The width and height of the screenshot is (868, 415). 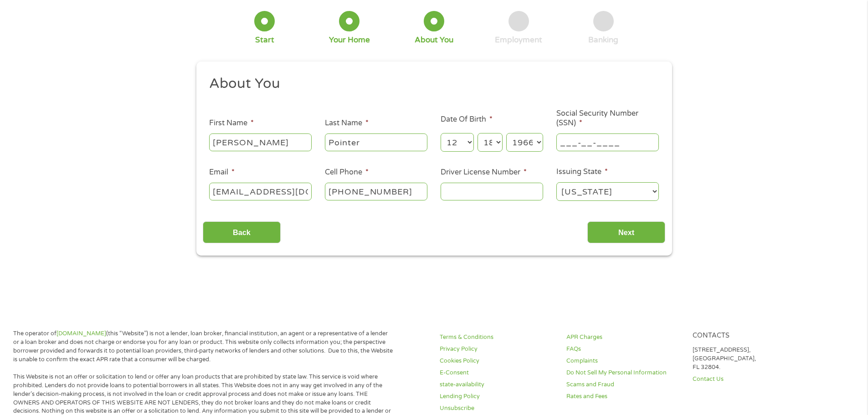 I want to click on label: Driver License Number, so click(x=484, y=172).